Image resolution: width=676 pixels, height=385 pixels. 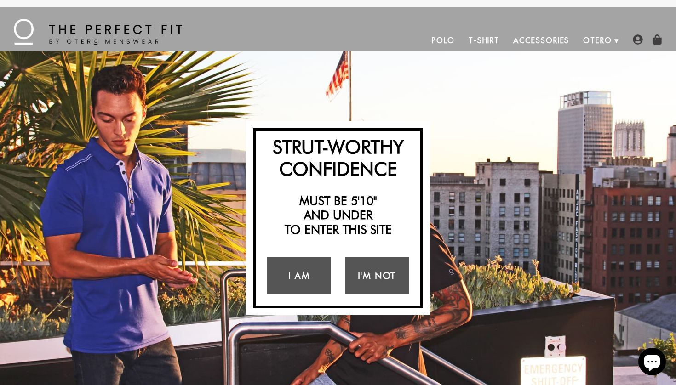 I want to click on a: I'm Not, so click(x=376, y=276).